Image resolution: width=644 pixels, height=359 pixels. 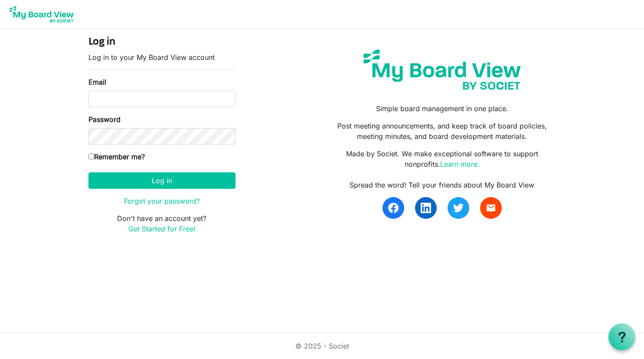 What do you see at coordinates (442, 131) in the screenshot?
I see `p: Post meeting announcements, and keep track of board policies, meeting minutes, and board developm...` at bounding box center [442, 131].